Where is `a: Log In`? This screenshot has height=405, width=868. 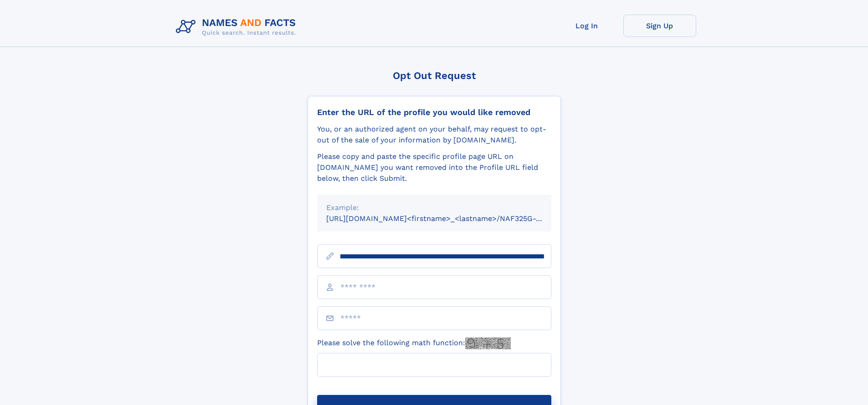
a: Log In is located at coordinates (587, 25).